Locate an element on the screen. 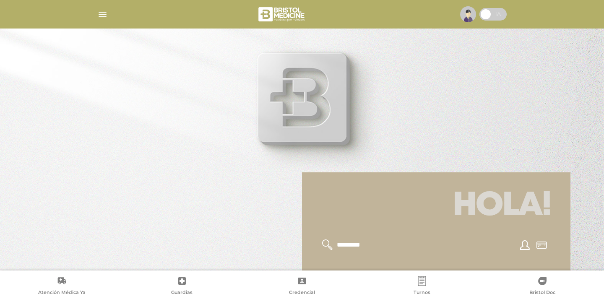 This screenshot has width=604, height=299. img: bristol-medicine-blanco.png is located at coordinates (282, 14).